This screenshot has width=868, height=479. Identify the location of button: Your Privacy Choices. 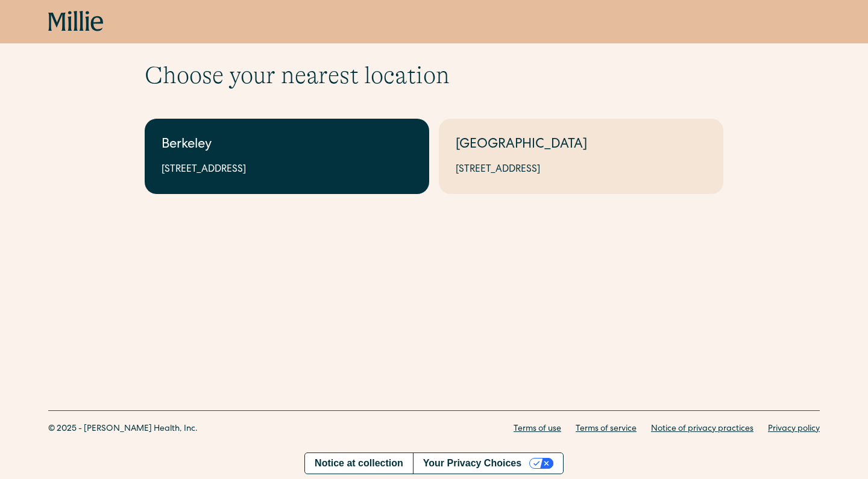
(487, 463).